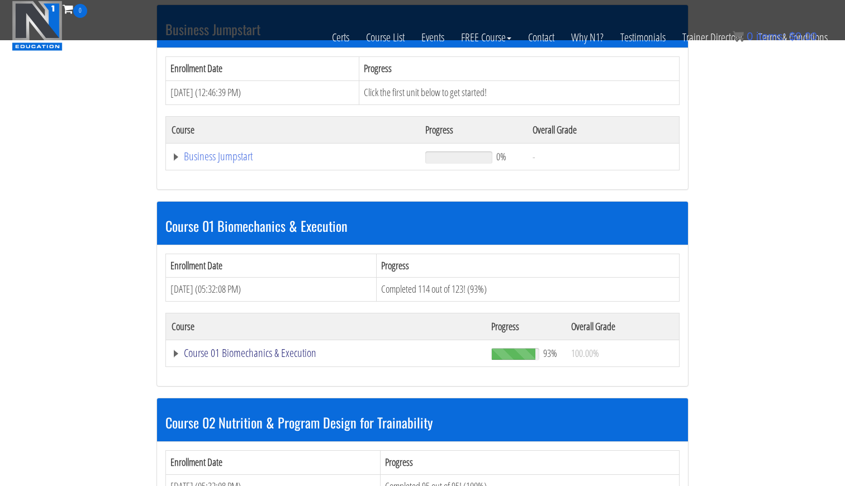 The height and width of the screenshot is (486, 845). Describe the element at coordinates (738, 36) in the screenshot. I see `img: icon11.png` at that location.